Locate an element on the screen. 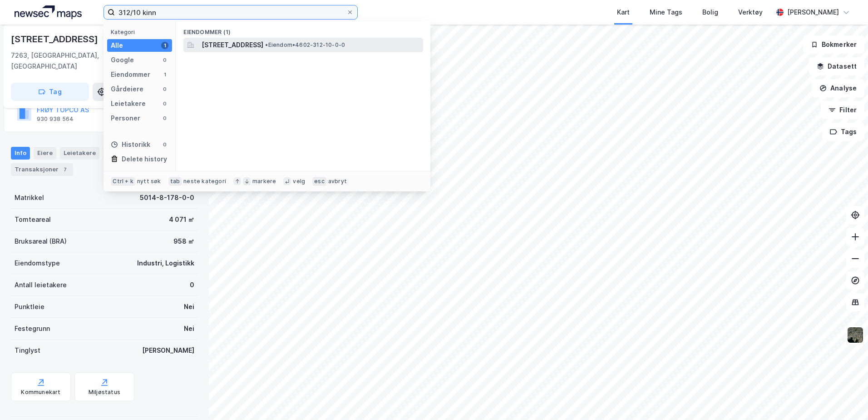 The width and height of the screenshot is (868, 420). div: tab is located at coordinates (175, 181).